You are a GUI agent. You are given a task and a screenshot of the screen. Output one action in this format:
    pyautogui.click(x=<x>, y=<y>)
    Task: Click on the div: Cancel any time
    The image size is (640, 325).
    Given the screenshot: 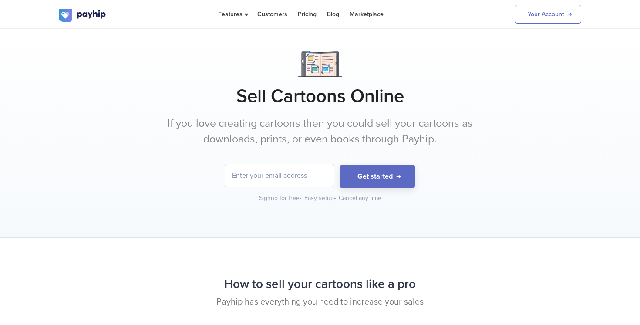 What is the action you would take?
    pyautogui.click(x=360, y=198)
    